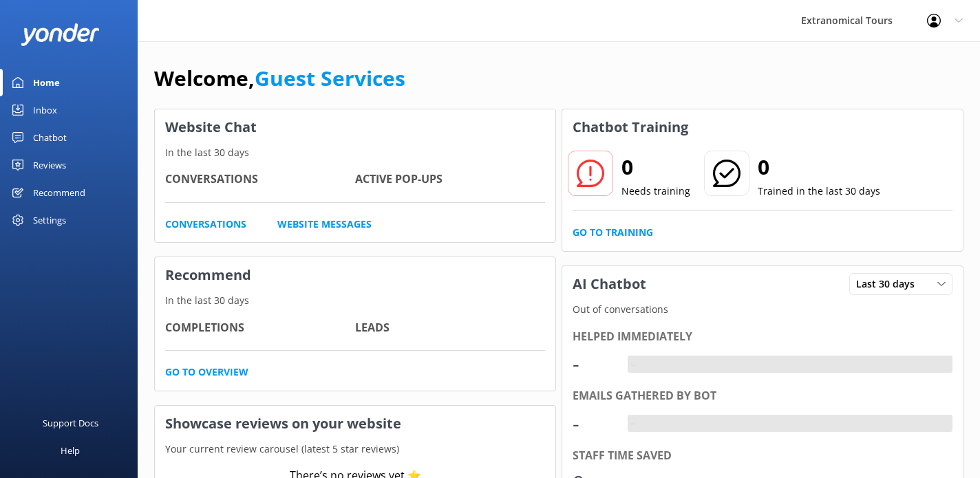 The height and width of the screenshot is (478, 980). I want to click on div: Chatbot, so click(50, 137).